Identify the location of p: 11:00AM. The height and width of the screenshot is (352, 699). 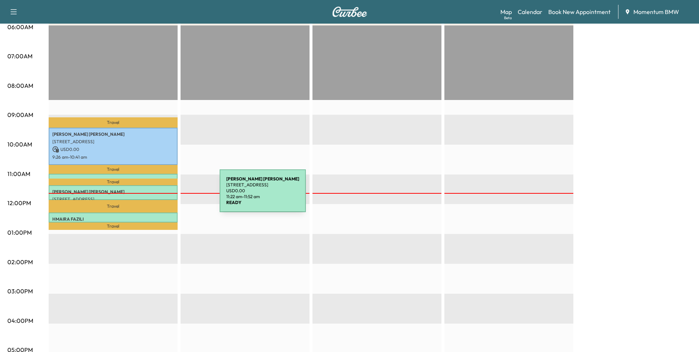
(19, 174).